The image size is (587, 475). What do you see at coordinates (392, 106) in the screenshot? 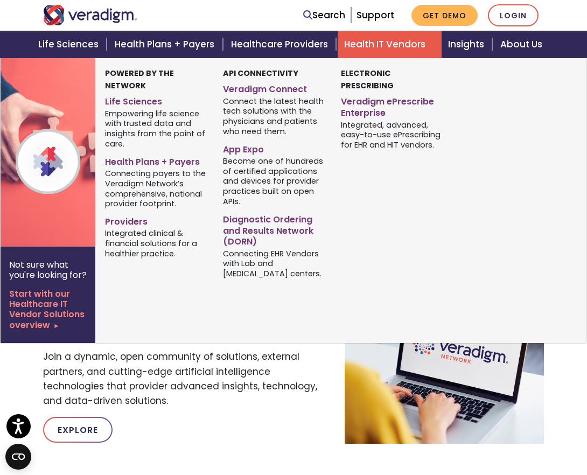
I see `a: Veradigm ePrescribe Enterprise` at bounding box center [392, 106].